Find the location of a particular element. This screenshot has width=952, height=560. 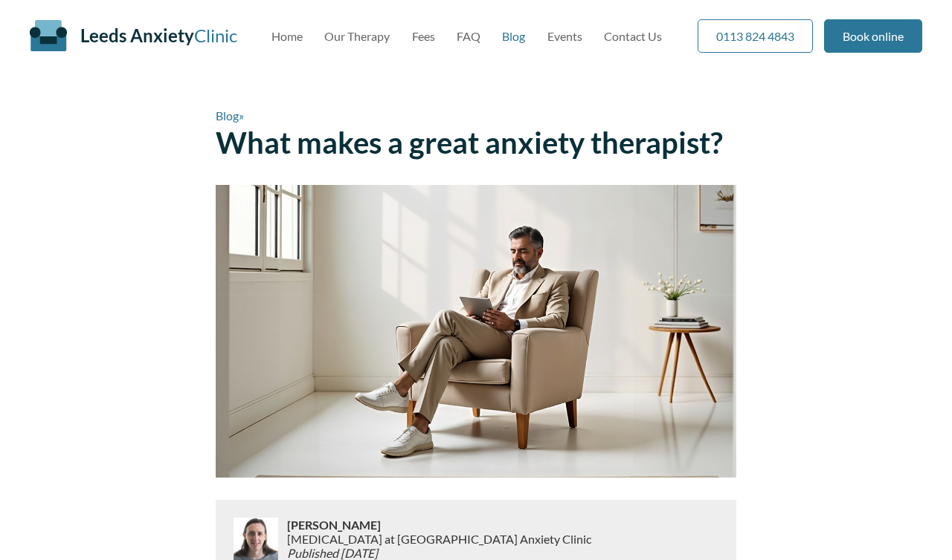

a: Book online is located at coordinates (873, 36).